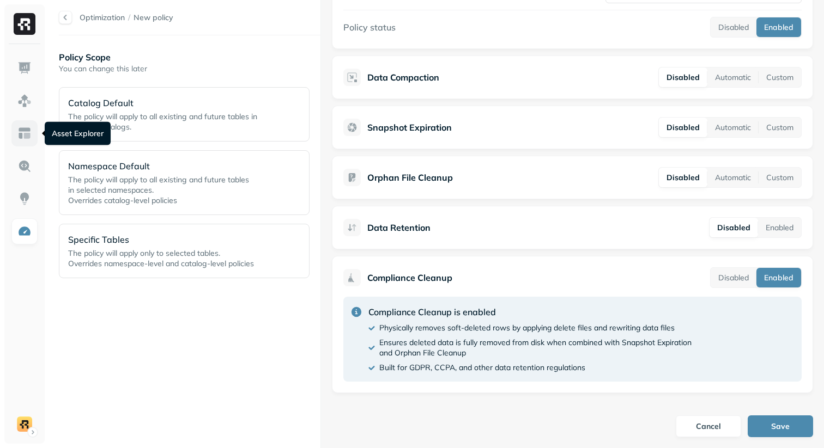  I want to click on p: Data Retention, so click(399, 228).